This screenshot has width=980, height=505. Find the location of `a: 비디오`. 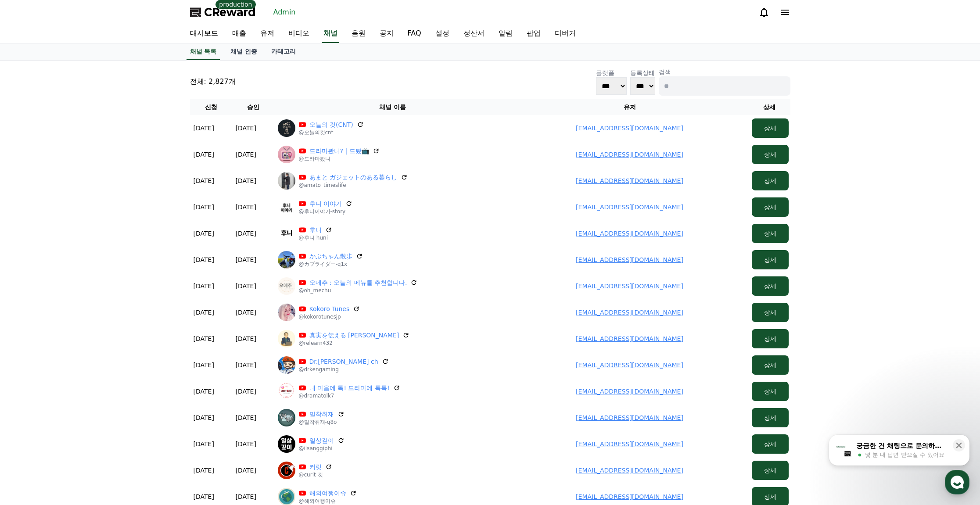

a: 비디오 is located at coordinates (299, 34).